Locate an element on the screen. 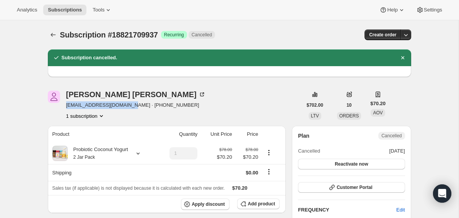  th: Unit Price is located at coordinates (217, 134).